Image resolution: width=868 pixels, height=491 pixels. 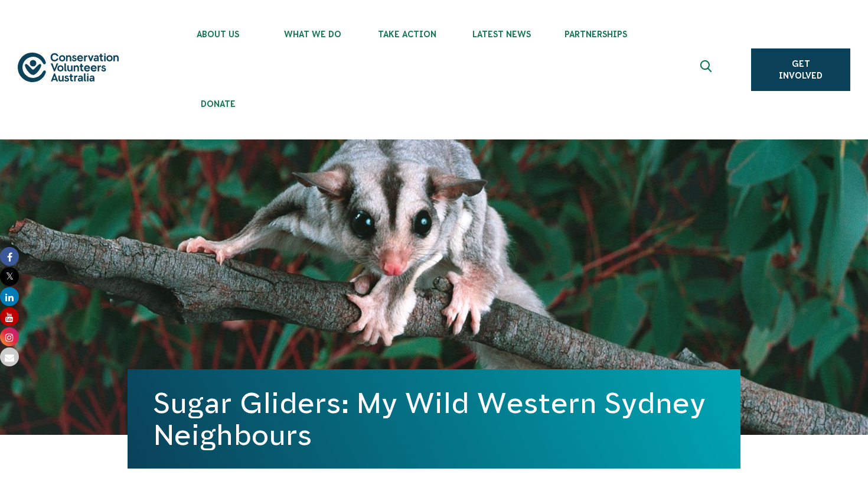 I want to click on span: Expand search box, so click(x=708, y=70).